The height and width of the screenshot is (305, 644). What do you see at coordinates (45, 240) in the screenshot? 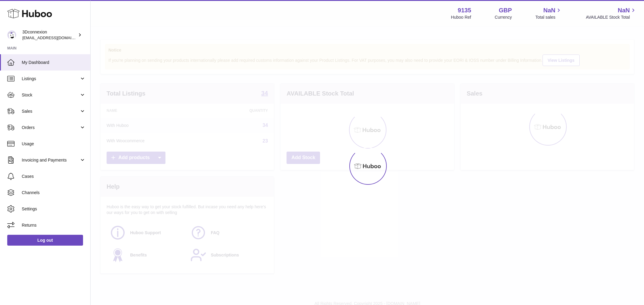
I see `a: Log out` at bounding box center [45, 240].